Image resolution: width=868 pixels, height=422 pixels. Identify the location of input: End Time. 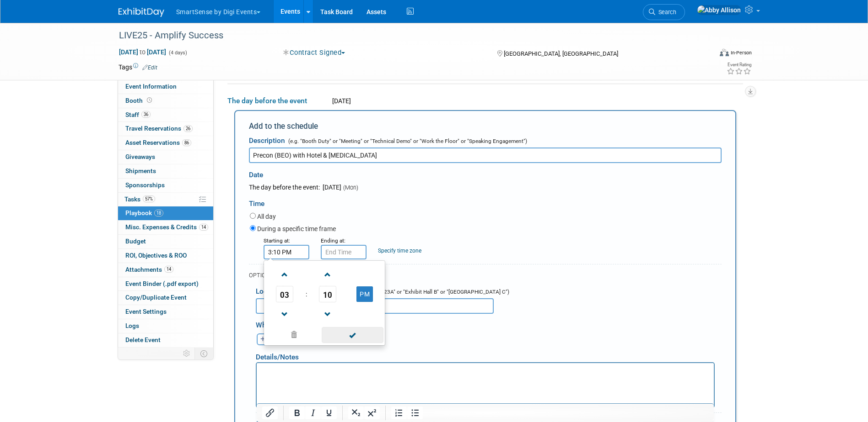
(343, 253).